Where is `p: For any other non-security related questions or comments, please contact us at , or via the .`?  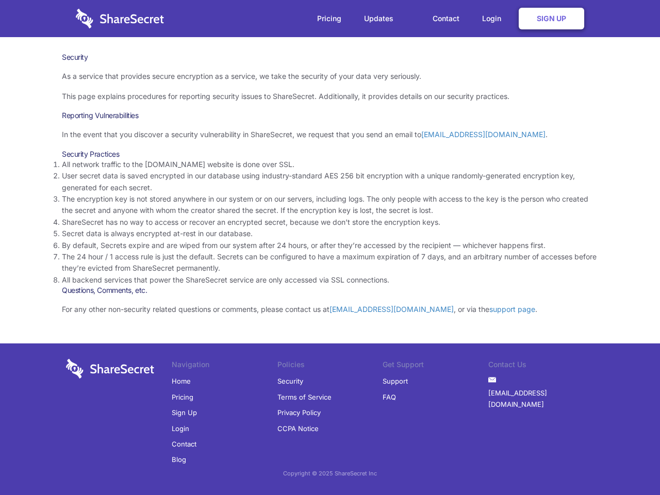
p: For any other non-security related questions or comments, please contact us at , or via the . is located at coordinates (330, 310).